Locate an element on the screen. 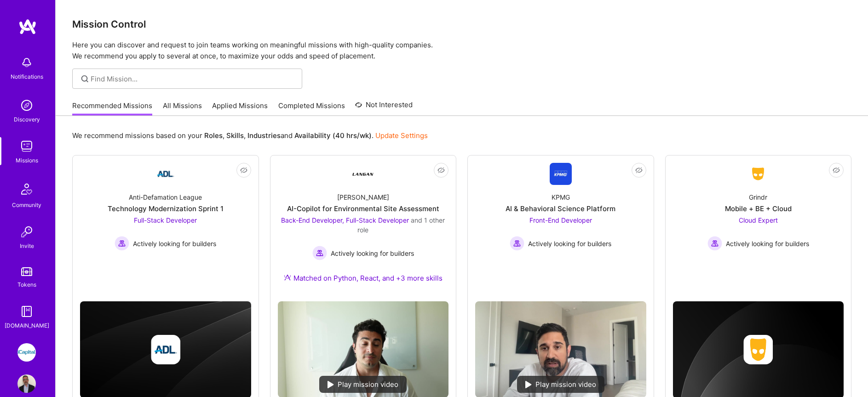  div: Technology Modernization Sprint 1 is located at coordinates (165, 209).